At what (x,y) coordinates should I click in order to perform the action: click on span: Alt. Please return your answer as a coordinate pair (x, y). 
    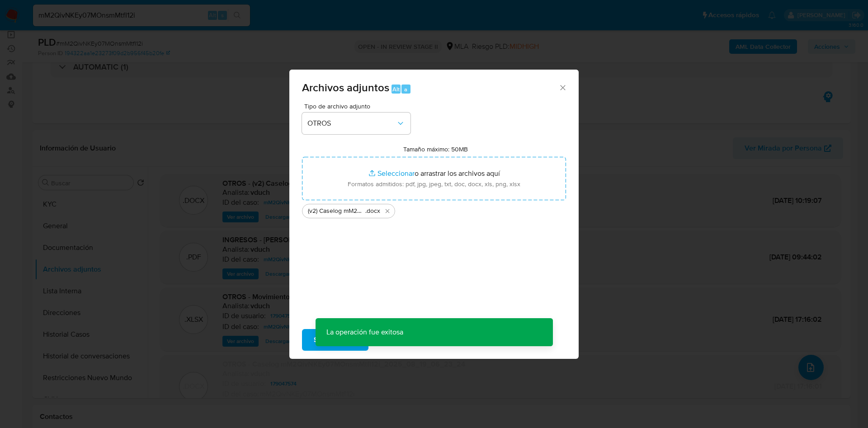
    Looking at the image, I should click on (396, 89).